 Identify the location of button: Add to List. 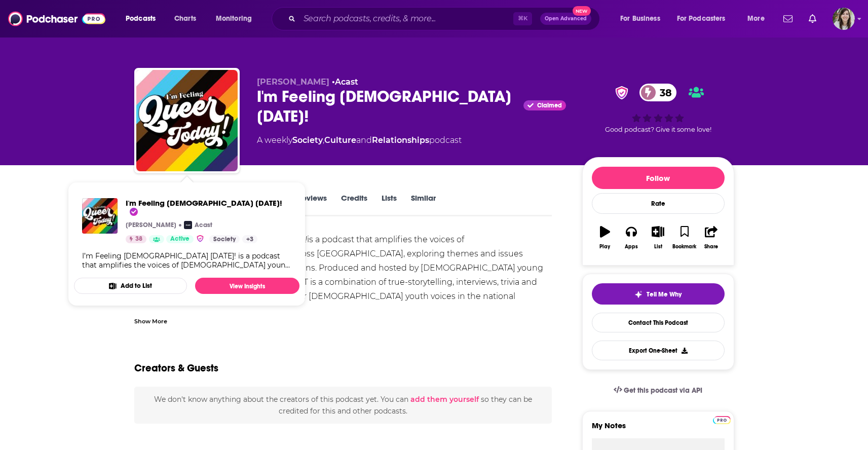
(130, 286).